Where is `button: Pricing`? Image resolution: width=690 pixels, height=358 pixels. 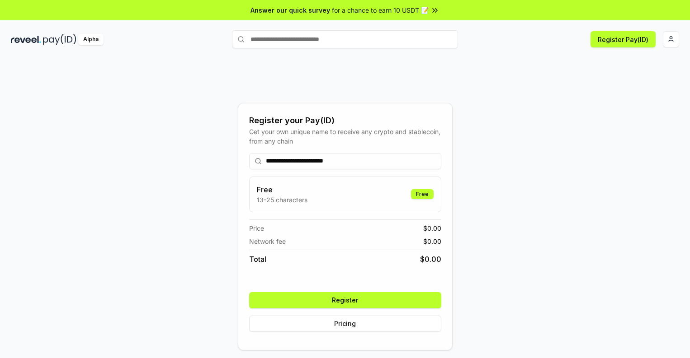
button: Pricing is located at coordinates (345, 324).